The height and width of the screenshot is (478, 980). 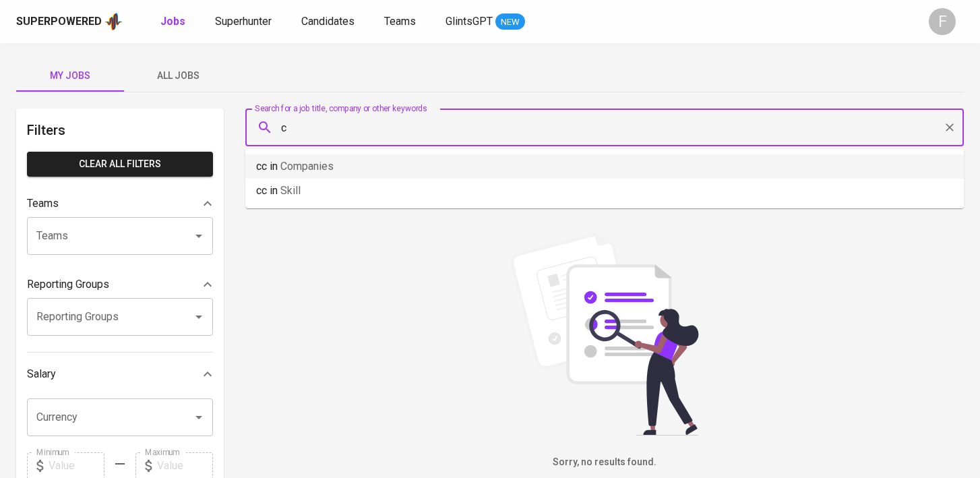 What do you see at coordinates (42, 204) in the screenshot?
I see `p: Teams` at bounding box center [42, 204].